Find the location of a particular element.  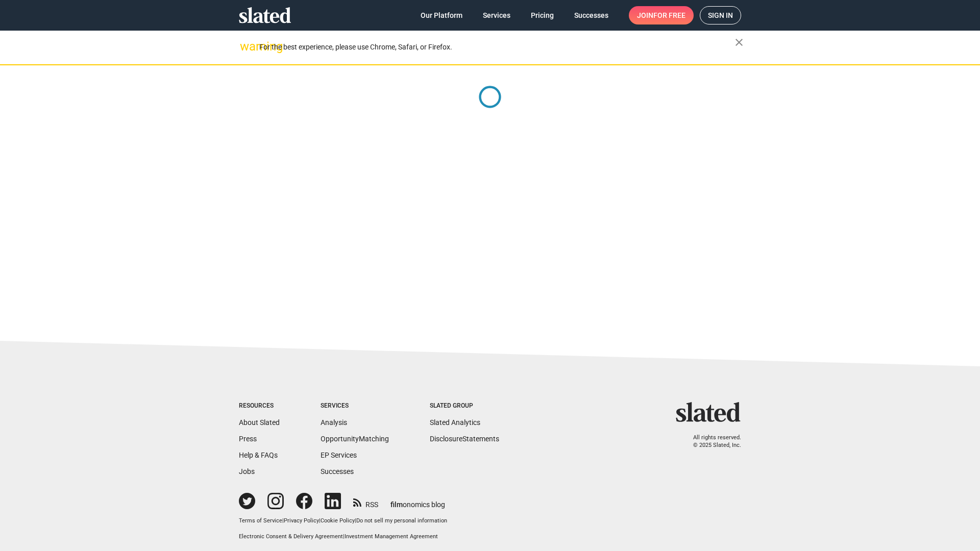

a: Sign in is located at coordinates (720, 15).